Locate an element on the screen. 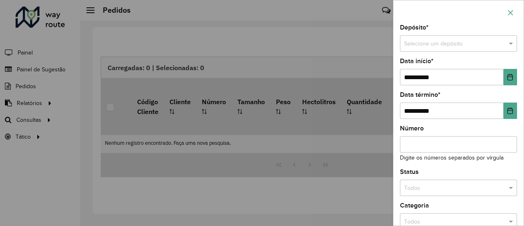 This screenshot has height=226, width=524. label: Número is located at coordinates (412, 128).